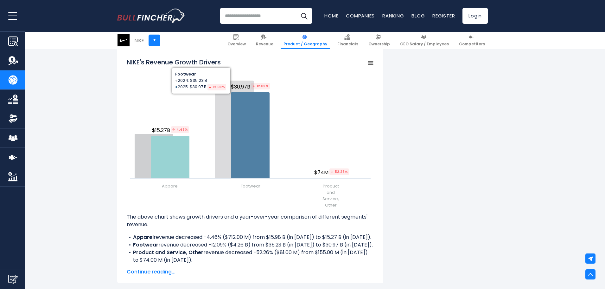 The image size is (605, 289). What do you see at coordinates (379, 40) in the screenshot?
I see `a: Ownership` at bounding box center [379, 40].